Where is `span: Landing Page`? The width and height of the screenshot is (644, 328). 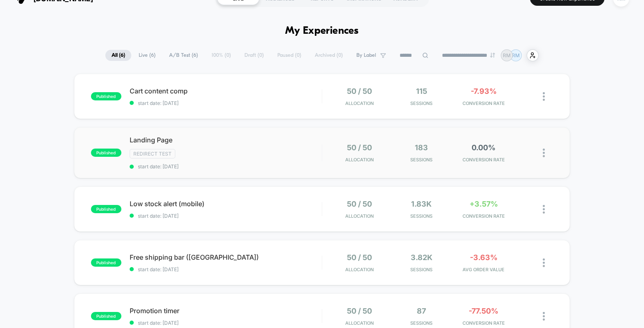
span: Landing Page is located at coordinates (226, 140).